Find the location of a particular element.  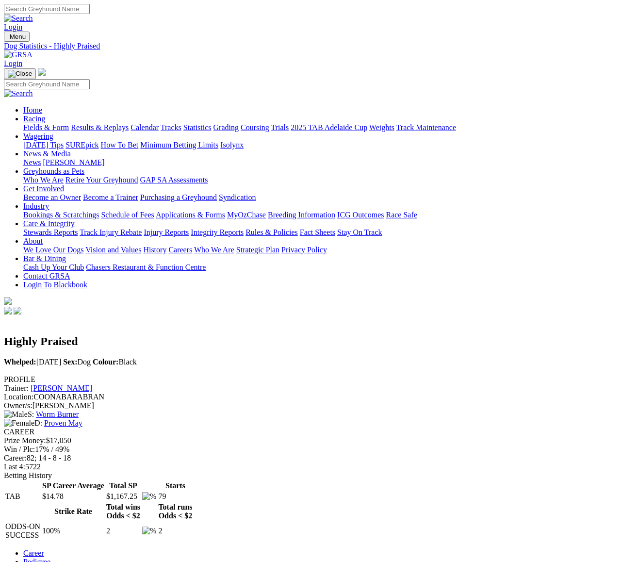

a: Stewards Reports is located at coordinates (50, 232).